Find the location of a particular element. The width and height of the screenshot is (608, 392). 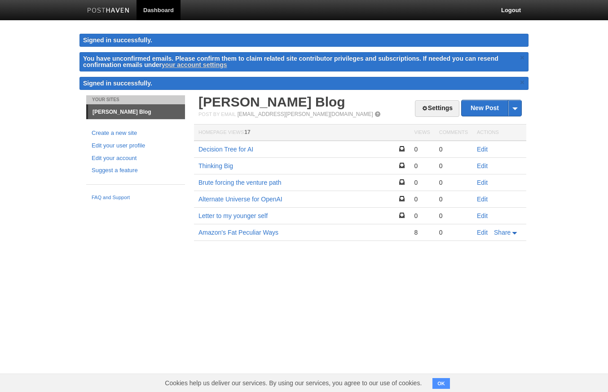

span: Post by Email is located at coordinates (217, 114).